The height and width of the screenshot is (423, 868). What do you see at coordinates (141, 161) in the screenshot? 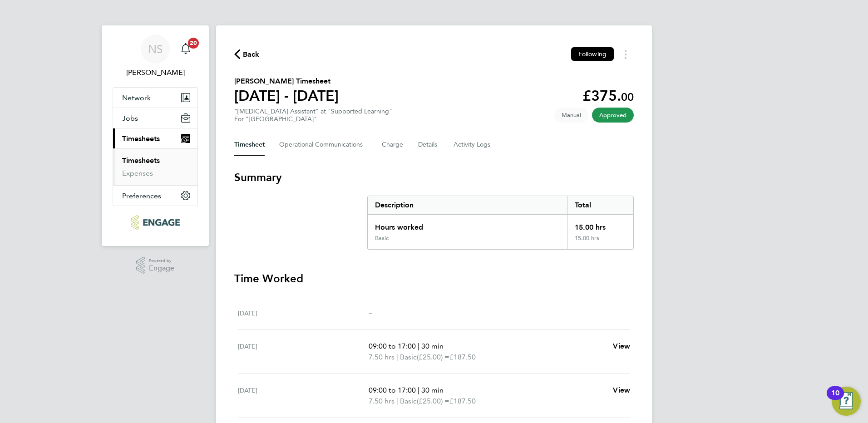
I see `a: Timesheets` at bounding box center [141, 161].